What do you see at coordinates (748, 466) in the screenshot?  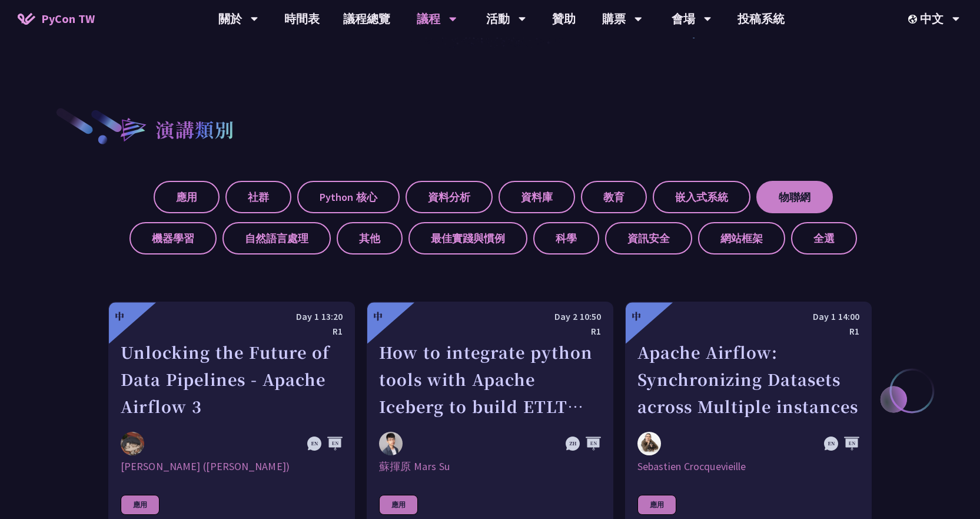 I see `div: Sebastien Crocquevieille` at bounding box center [748, 466].